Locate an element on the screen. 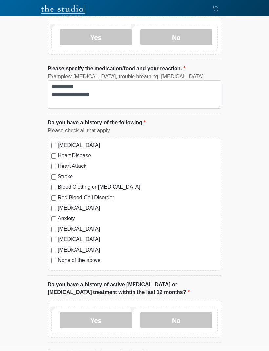  label: Stroke is located at coordinates (138, 177).